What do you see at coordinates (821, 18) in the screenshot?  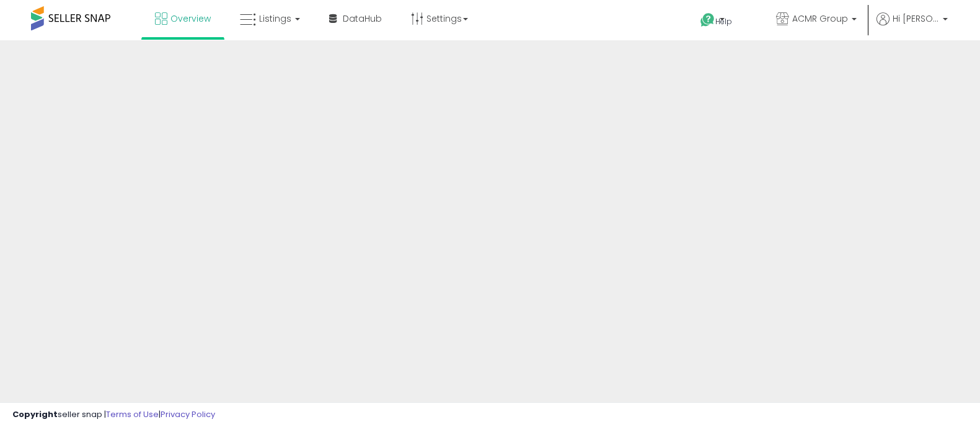 I see `span: ACMR Group` at bounding box center [821, 18].